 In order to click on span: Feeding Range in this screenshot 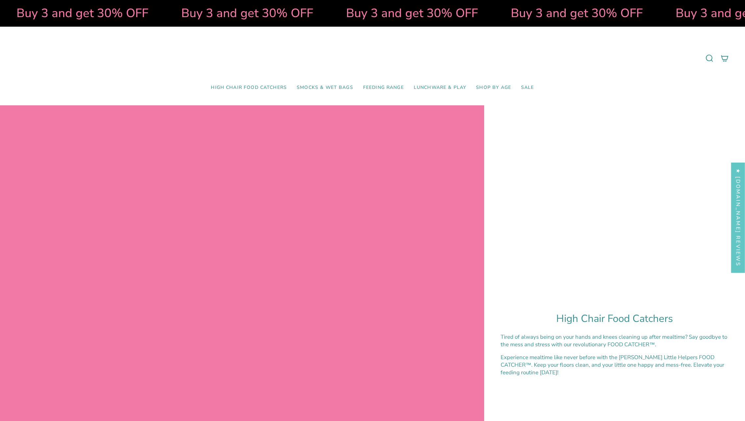, I will do `click(383, 87)`.